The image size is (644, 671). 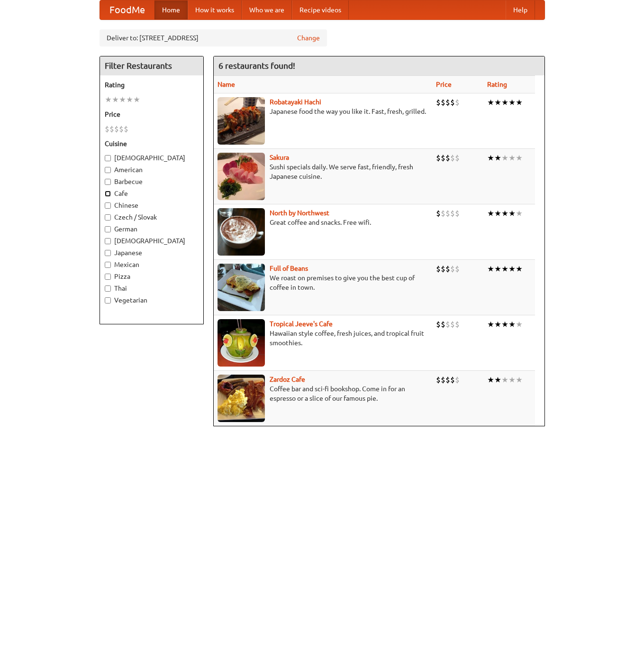 What do you see at coordinates (152, 205) in the screenshot?
I see `label: Chinese` at bounding box center [152, 205].